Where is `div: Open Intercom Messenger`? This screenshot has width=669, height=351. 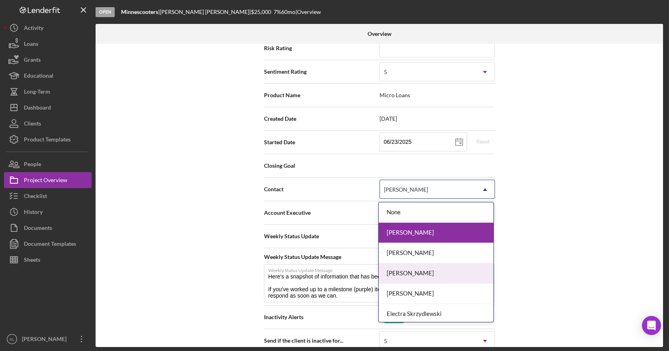 div: Open Intercom Messenger is located at coordinates (652, 325).